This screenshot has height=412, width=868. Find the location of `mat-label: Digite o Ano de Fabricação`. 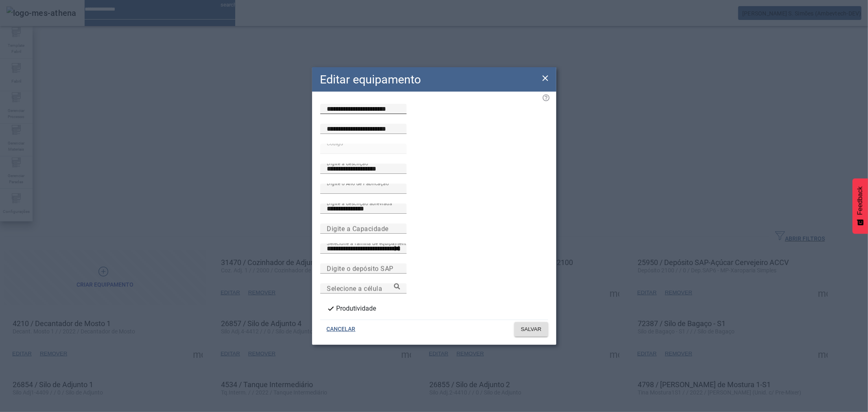

mat-label: Digite o Ano de Fabricação is located at coordinates (358, 184).